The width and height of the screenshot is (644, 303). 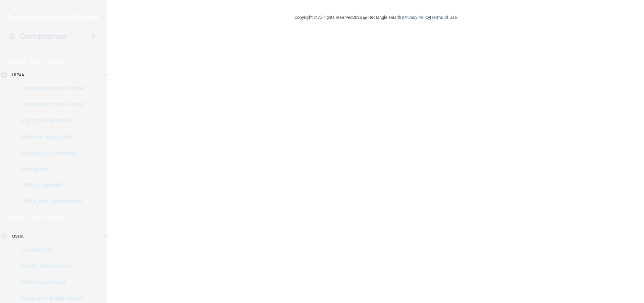 I want to click on p: Self-Assessment, so click(x=50, y=282).